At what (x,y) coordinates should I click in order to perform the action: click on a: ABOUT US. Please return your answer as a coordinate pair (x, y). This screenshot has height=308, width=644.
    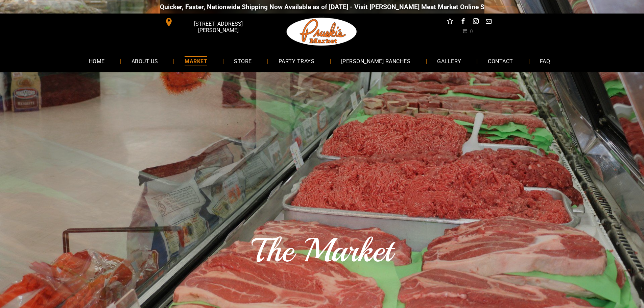
    Looking at the image, I should click on (145, 61).